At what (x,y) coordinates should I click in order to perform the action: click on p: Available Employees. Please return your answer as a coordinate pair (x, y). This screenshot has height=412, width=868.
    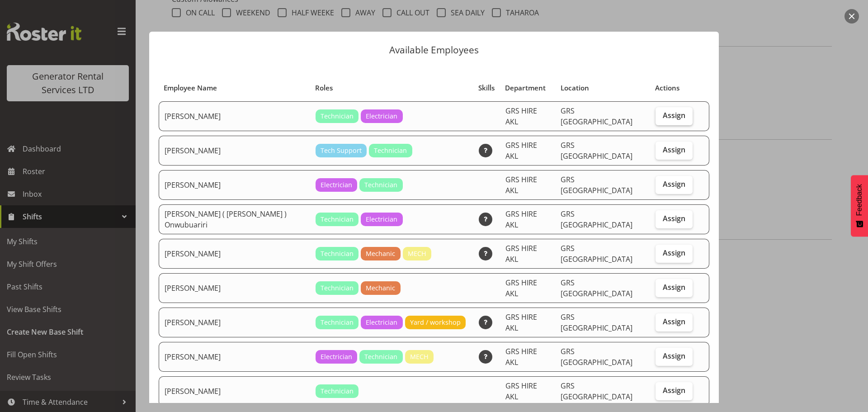
    Looking at the image, I should click on (434, 50).